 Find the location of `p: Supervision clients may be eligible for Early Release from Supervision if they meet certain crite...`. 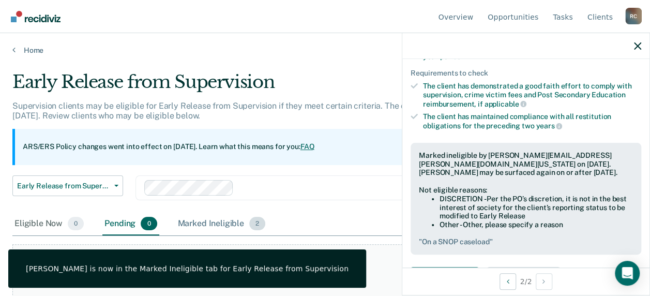

p: Supervision clients may be eligible for Early Release from Supervision if they meet certain crite... is located at coordinates (291, 111).